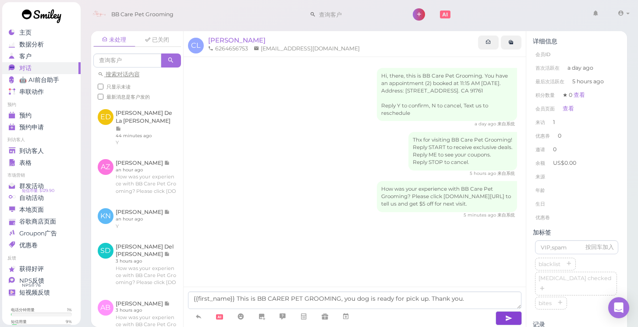 The image size is (638, 327). I want to click on a: 谷歌商店页面, so click(41, 221).